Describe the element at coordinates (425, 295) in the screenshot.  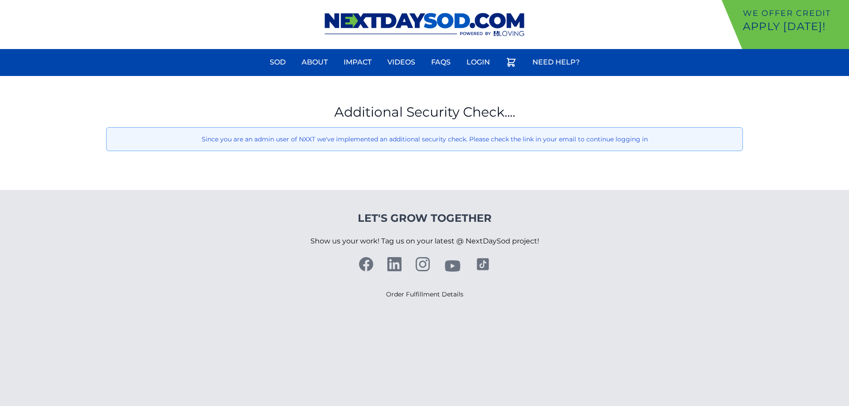
I see `a: Order Fulfillment Details` at that location.